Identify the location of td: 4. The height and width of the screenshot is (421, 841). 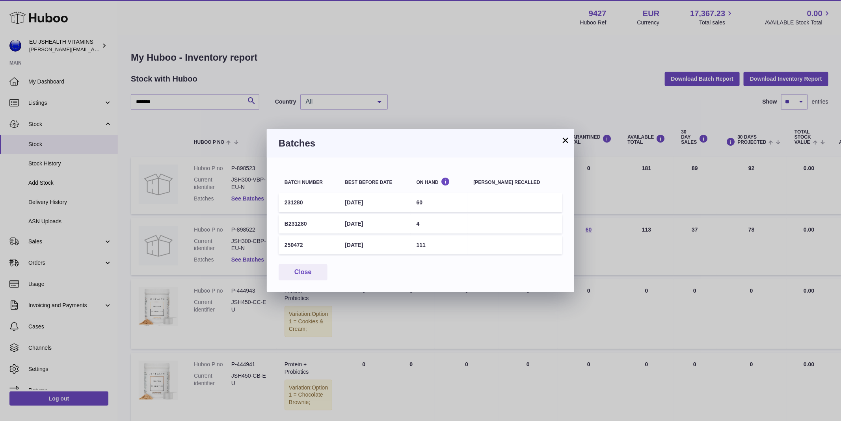
(439, 224).